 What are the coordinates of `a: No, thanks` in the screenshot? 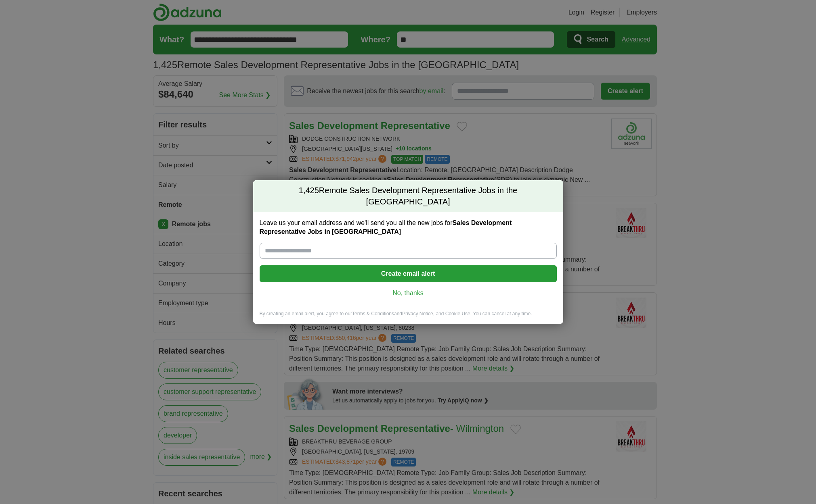 It's located at (408, 293).